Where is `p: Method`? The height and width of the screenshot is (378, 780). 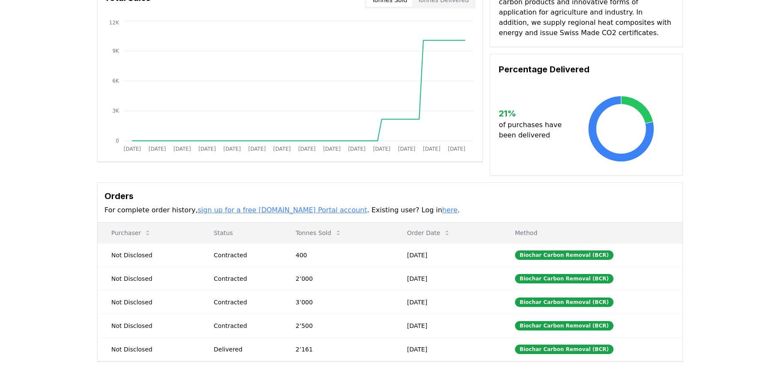
p: Method is located at coordinates (592, 233).